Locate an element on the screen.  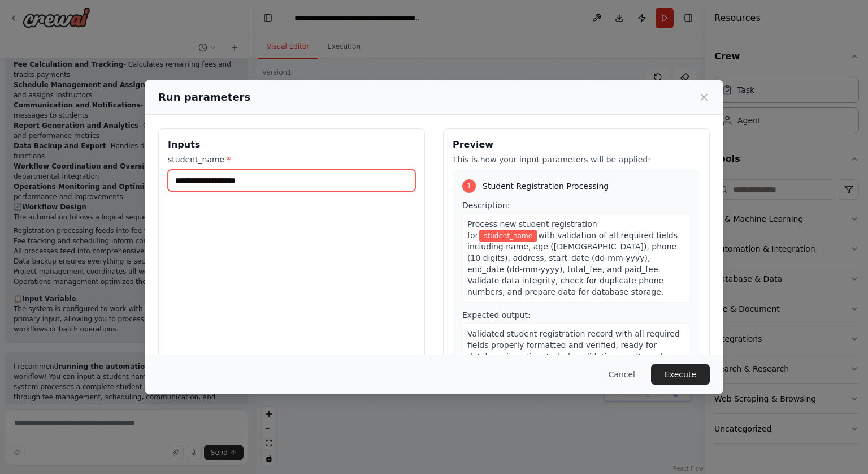
h3: Preview is located at coordinates (577, 145).